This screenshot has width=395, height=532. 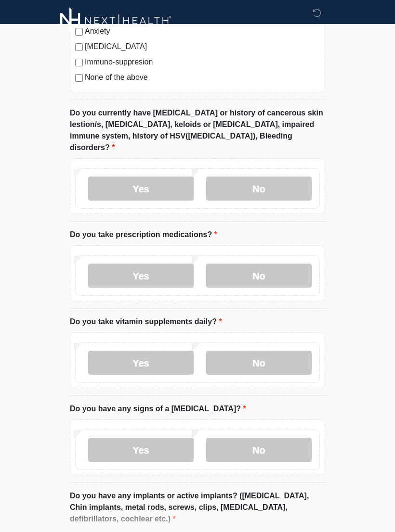 What do you see at coordinates (79, 62) in the screenshot?
I see `input: Immuno-suppresion` at bounding box center [79, 62].